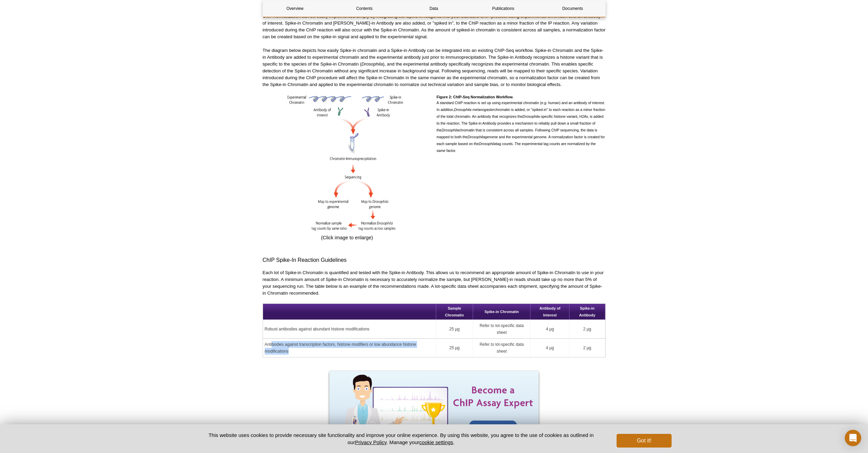 This screenshot has height=453, width=868. Describe the element at coordinates (474, 110) in the screenshot. I see `em: Drosophila melanogaster` at that location.